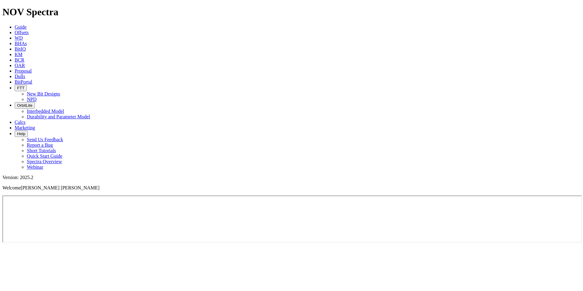 The width and height of the screenshot is (583, 291). I want to click on span: WD, so click(19, 38).